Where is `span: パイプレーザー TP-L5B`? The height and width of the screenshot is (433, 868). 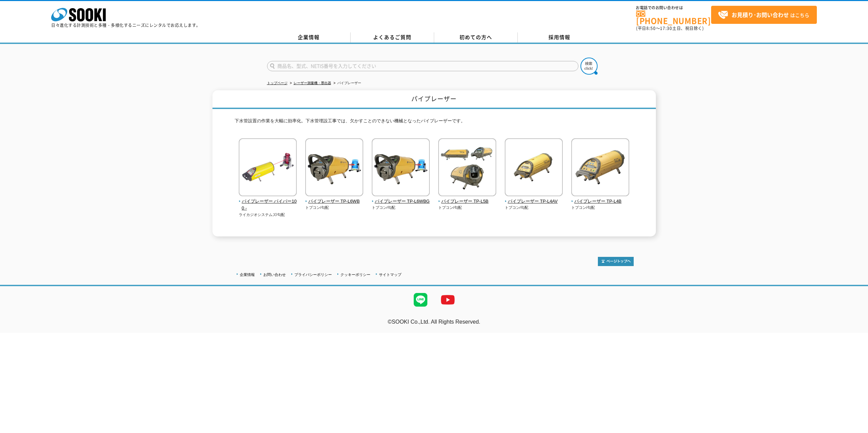 span: パイプレーザー TP-L5B is located at coordinates (467, 202).